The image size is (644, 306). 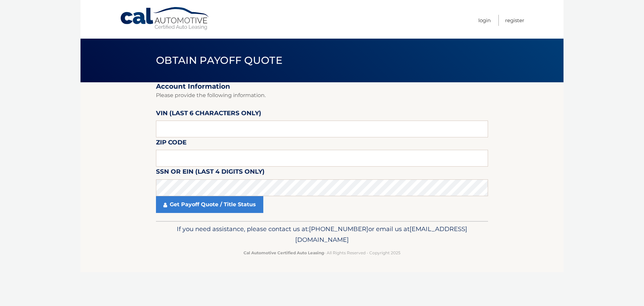 What do you see at coordinates (210, 204) in the screenshot?
I see `a: Get Payoff Quote / Title Status` at bounding box center [210, 204].